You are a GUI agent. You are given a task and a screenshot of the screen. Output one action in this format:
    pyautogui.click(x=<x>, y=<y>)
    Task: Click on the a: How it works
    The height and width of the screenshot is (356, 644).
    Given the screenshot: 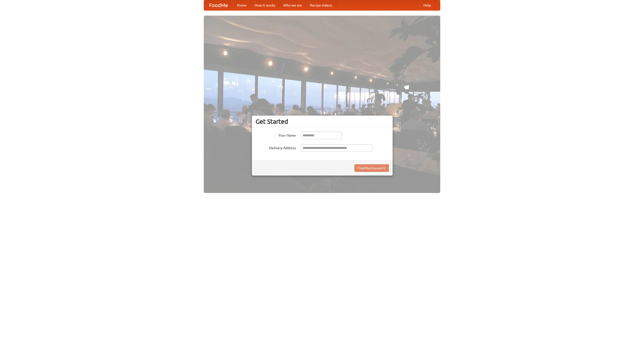 What is the action you would take?
    pyautogui.click(x=265, y=5)
    